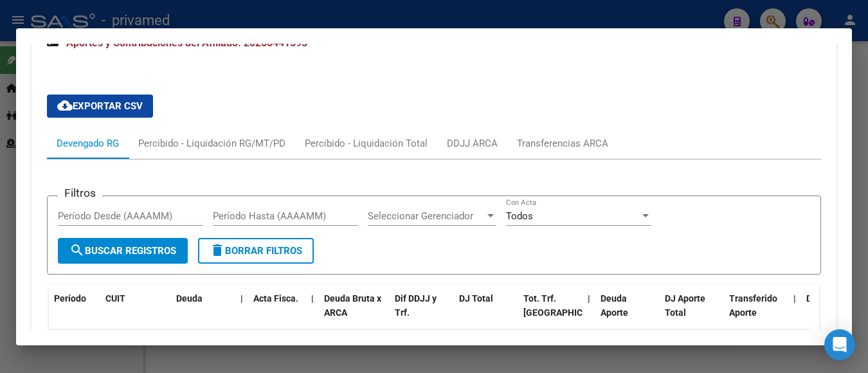  Describe the element at coordinates (416, 306) in the screenshot. I see `span: Dif DDJJ y Trf.` at that location.